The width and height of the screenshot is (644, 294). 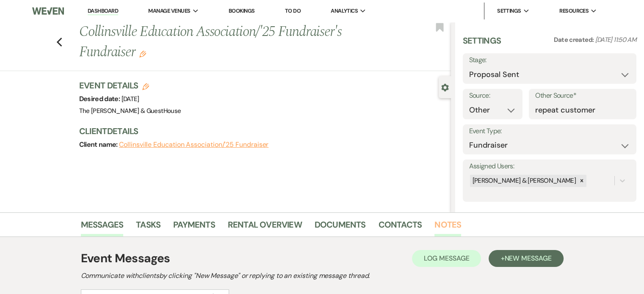 What do you see at coordinates (574, 11) in the screenshot?
I see `span: Resources` at bounding box center [574, 11].